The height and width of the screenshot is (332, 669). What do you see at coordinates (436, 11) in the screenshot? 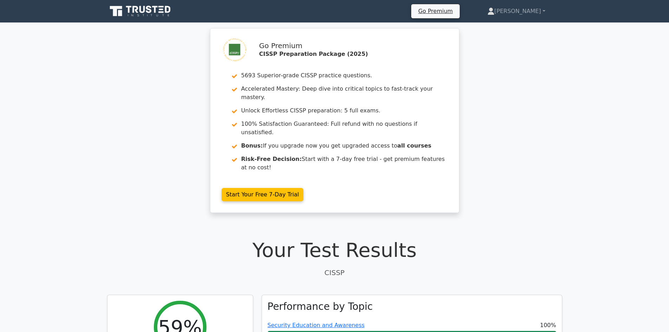
I see `a: Go Premium` at bounding box center [436, 11].